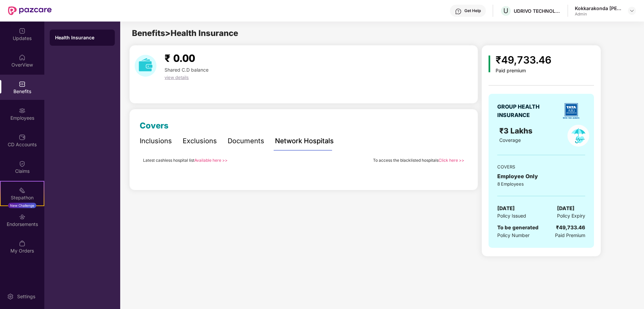 The width and height of the screenshot is (644, 309). What do you see at coordinates (22, 137) in the screenshot?
I see `img: svg+xml;base64,PHN2ZyBpZD0iQ0RfQWNjb3VudHMiIGRhdGEtbmFtZT0iQ0QgQWNjb3VudHMiIHhtbG5zPSJodHRwOi8vd3...` at bounding box center [22, 137].